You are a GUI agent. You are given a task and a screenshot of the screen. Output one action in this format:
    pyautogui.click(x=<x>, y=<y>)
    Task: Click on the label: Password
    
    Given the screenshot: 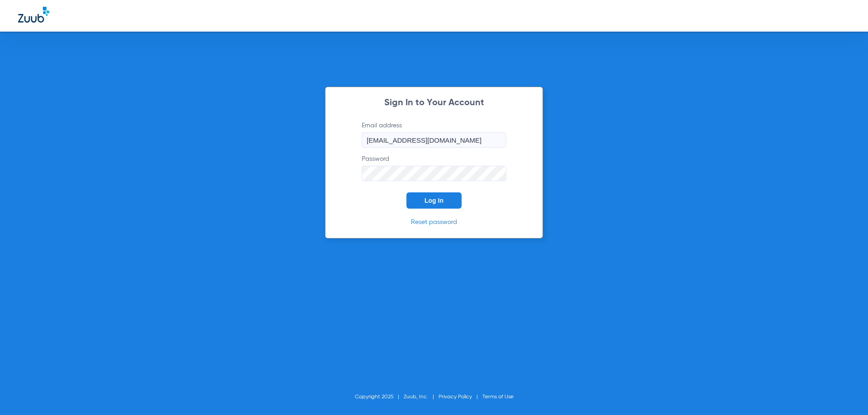 What is the action you would take?
    pyautogui.click(x=434, y=168)
    